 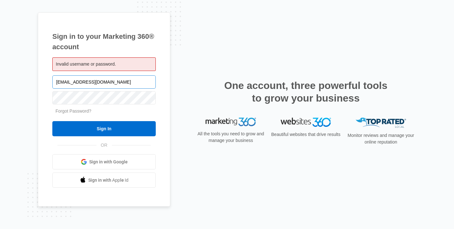 What do you see at coordinates (104, 82) in the screenshot?
I see `input: Email` at bounding box center [104, 82].